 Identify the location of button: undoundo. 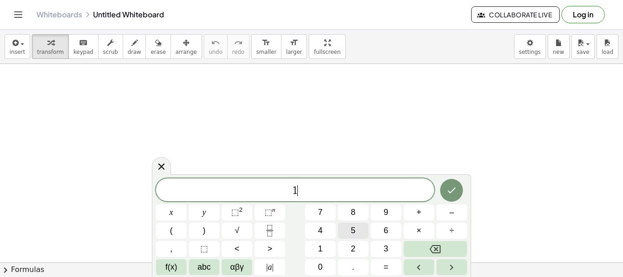
(216, 47).